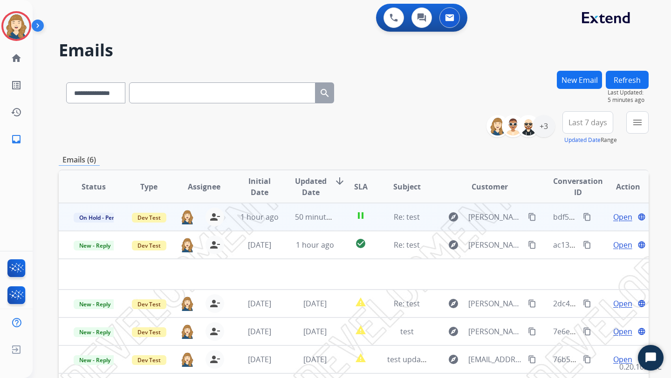  I want to click on mat-icon: history, so click(16, 112).